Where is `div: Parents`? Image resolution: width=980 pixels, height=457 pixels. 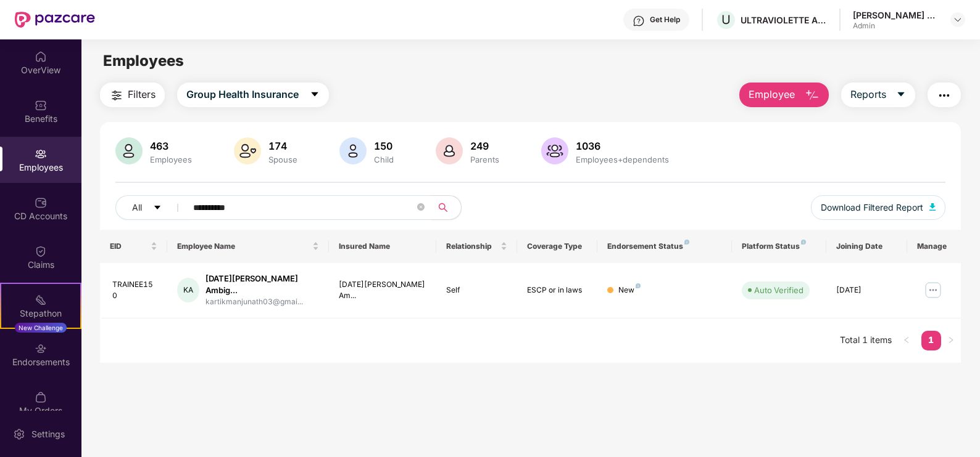
div: Parents is located at coordinates (485, 160).